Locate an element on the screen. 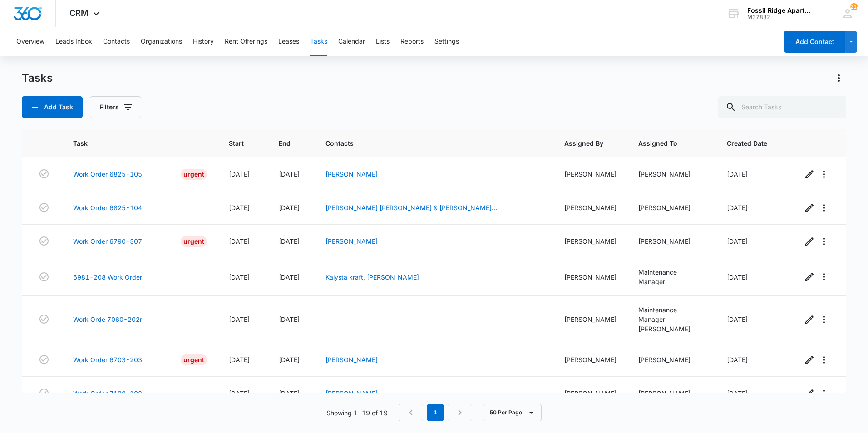  span: Assigned By is located at coordinates (584, 143).